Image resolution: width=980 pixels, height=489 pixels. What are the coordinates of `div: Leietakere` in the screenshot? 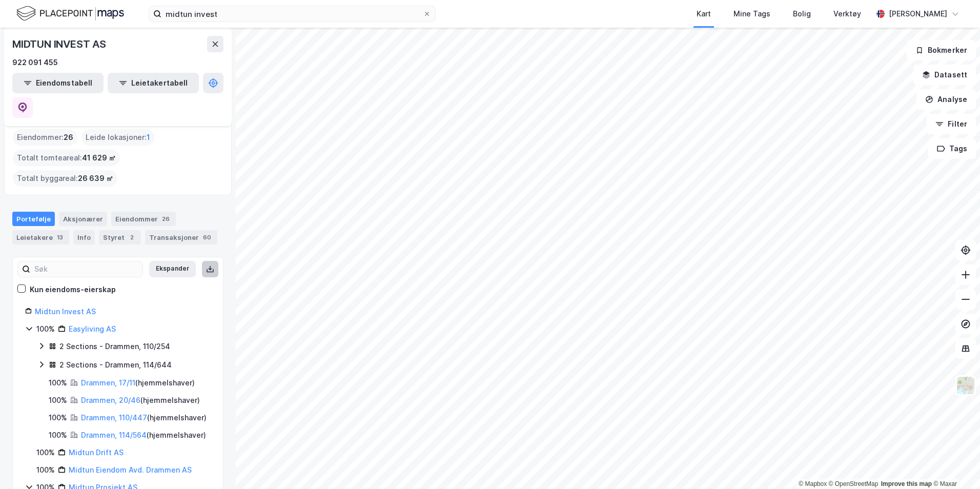 It's located at (41, 237).